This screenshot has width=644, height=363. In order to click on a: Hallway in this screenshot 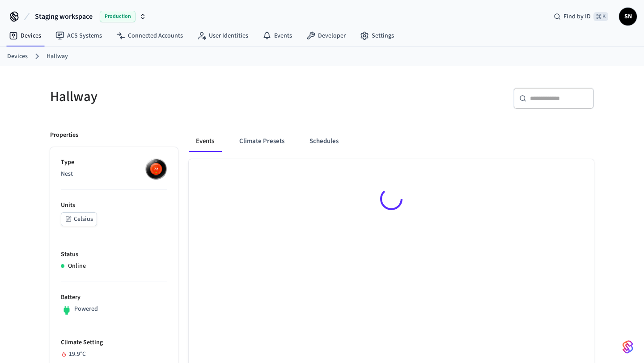, I will do `click(57, 56)`.